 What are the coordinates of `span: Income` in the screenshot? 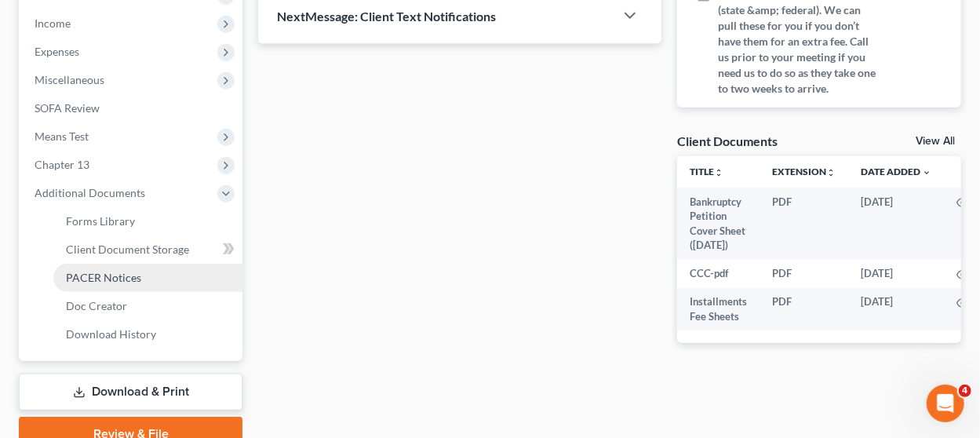 It's located at (52, 23).